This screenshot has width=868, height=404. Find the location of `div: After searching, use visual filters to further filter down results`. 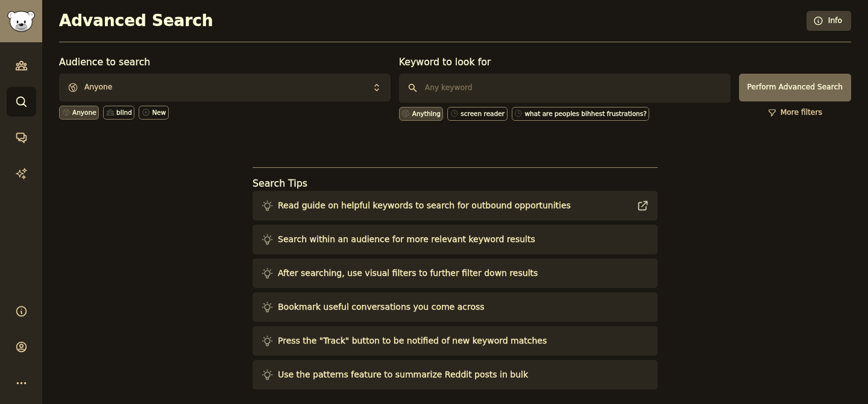

div: After searching, use visual filters to further filter down results is located at coordinates (407, 273).